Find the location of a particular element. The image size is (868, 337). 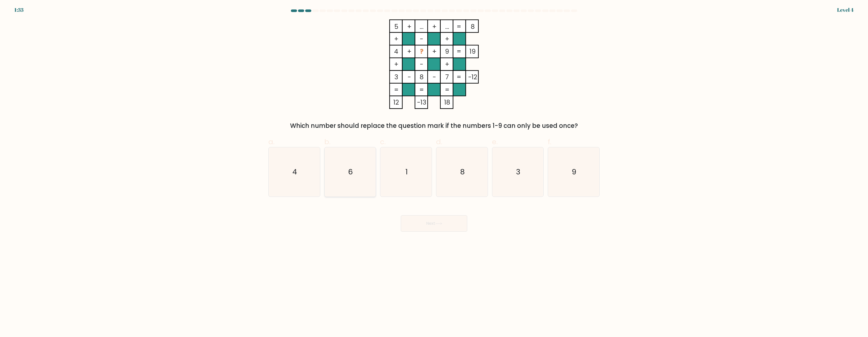

text: 1 is located at coordinates (406, 172).